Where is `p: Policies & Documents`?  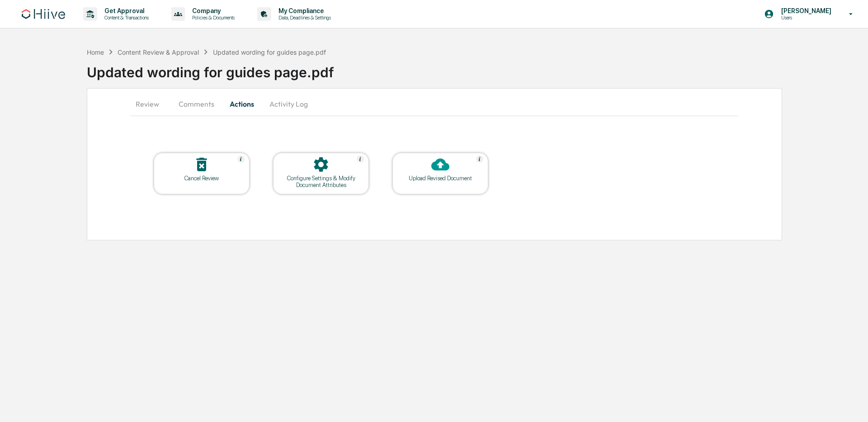
p: Policies & Documents is located at coordinates (212, 18).